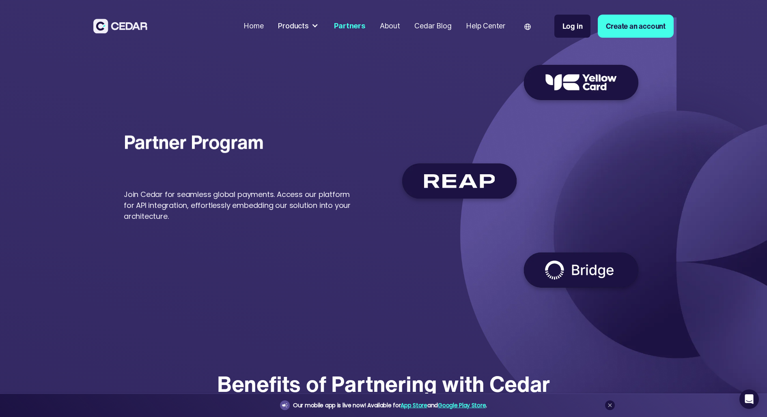 The height and width of the screenshot is (417, 767). What do you see at coordinates (349, 26) in the screenshot?
I see `a: Partners` at bounding box center [349, 26].